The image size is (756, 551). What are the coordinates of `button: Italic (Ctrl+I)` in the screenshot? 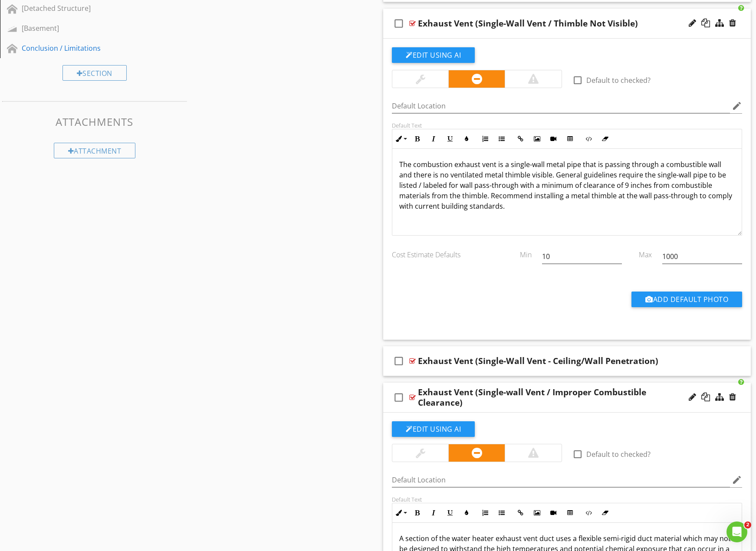 It's located at (434, 513).